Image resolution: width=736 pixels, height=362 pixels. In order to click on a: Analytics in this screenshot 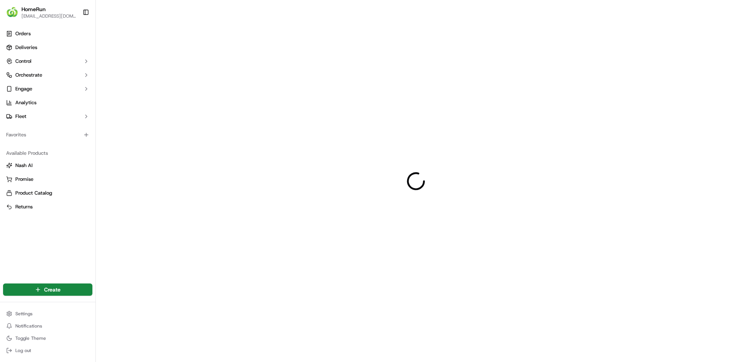, I will do `click(48, 103)`.